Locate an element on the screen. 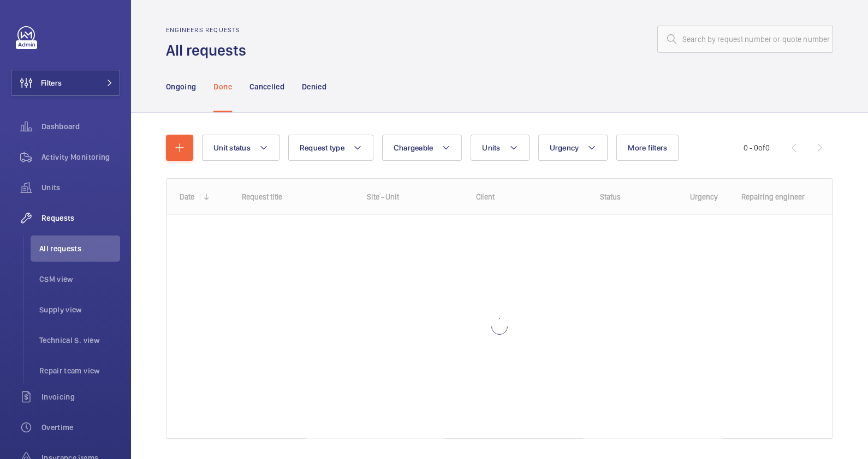 The width and height of the screenshot is (868, 459). h1: All requests is located at coordinates (209, 50).